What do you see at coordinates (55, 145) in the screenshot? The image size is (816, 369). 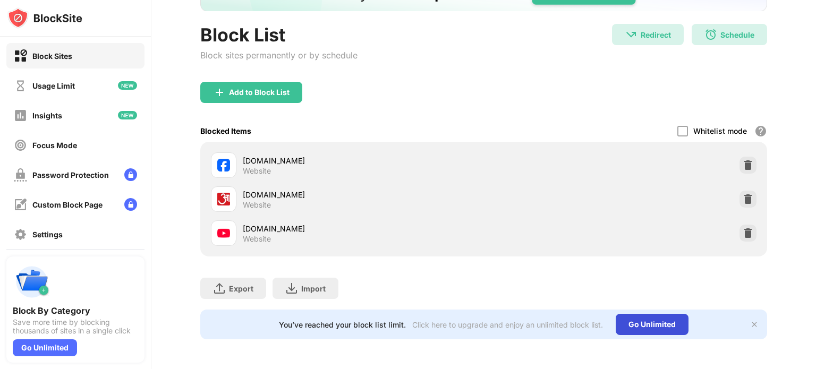 I see `div: Focus Mode` at bounding box center [55, 145].